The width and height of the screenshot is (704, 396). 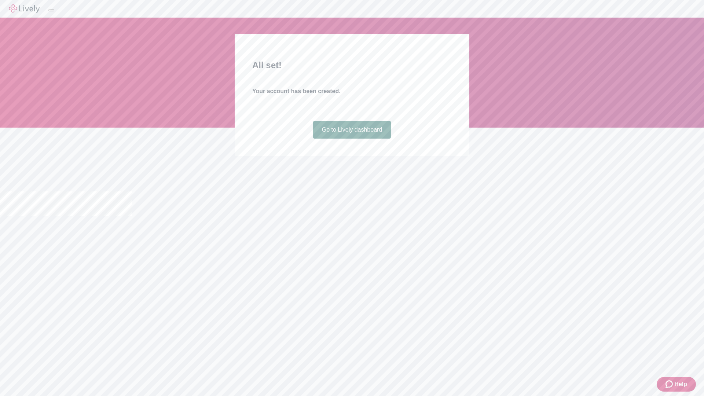 What do you see at coordinates (676, 384) in the screenshot?
I see `button: Zendesk support iconHelp` at bounding box center [676, 384].